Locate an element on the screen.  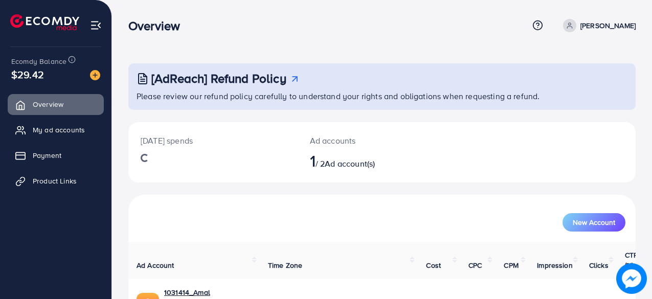
span: Ad Account is located at coordinates (155, 265).